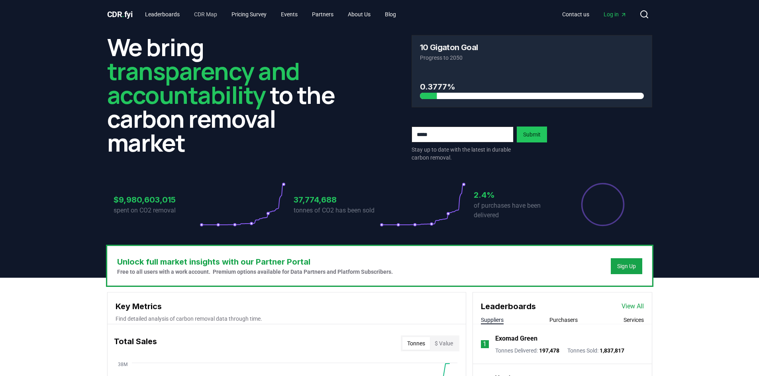 This screenshot has width=759, height=376. Describe the element at coordinates (516, 339) in the screenshot. I see `a: Exomad Green` at that location.